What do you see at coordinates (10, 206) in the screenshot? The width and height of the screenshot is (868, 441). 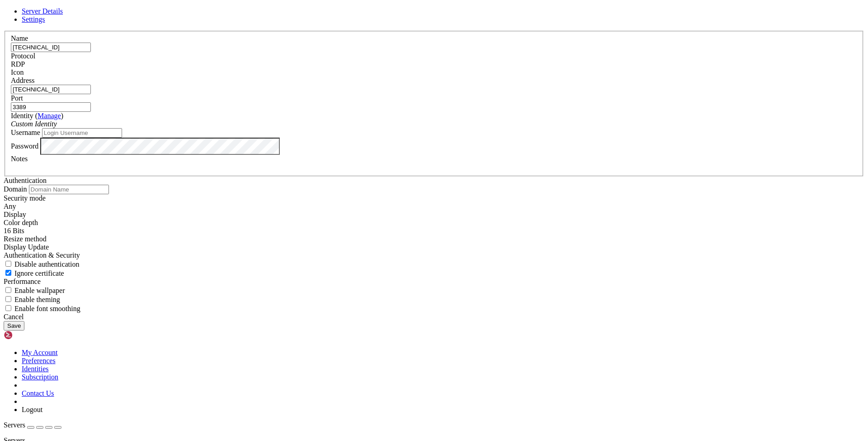 I see `span: Any` at bounding box center [10, 206].